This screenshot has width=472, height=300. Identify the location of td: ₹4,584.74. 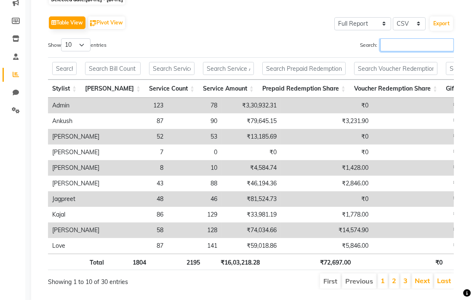
(251, 168).